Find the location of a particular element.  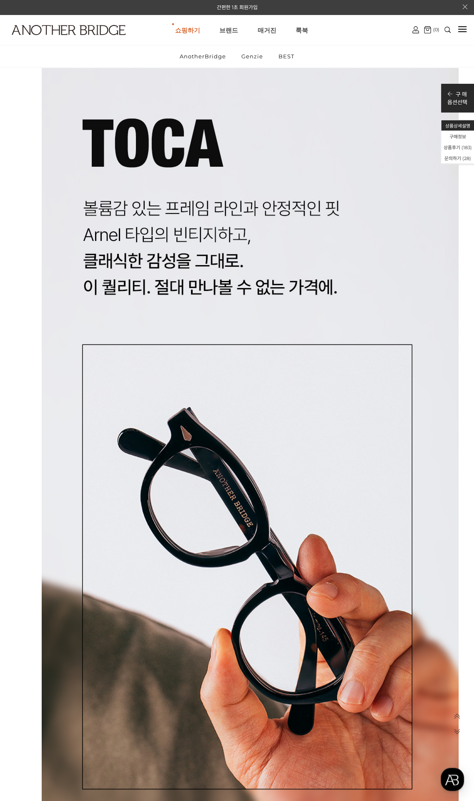

a: Genzie is located at coordinates (252, 56).